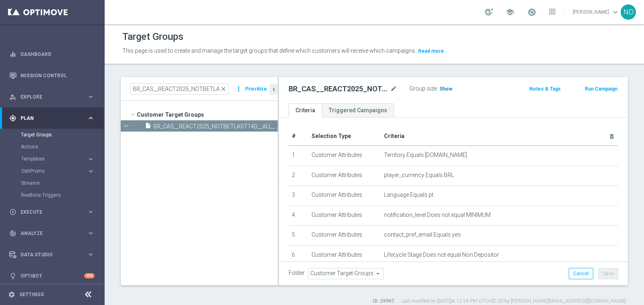  Describe the element at coordinates (628, 12) in the screenshot. I see `div: ND` at that location.